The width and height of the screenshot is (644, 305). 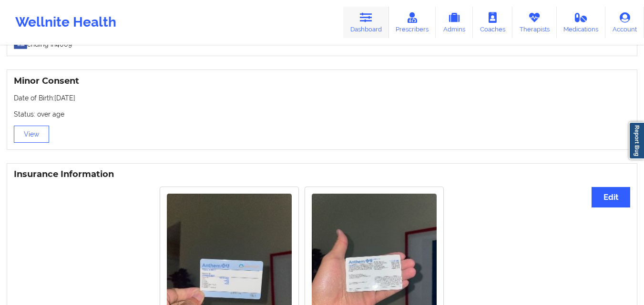 What do you see at coordinates (492, 22) in the screenshot?
I see `a: Coaches` at bounding box center [492, 22].